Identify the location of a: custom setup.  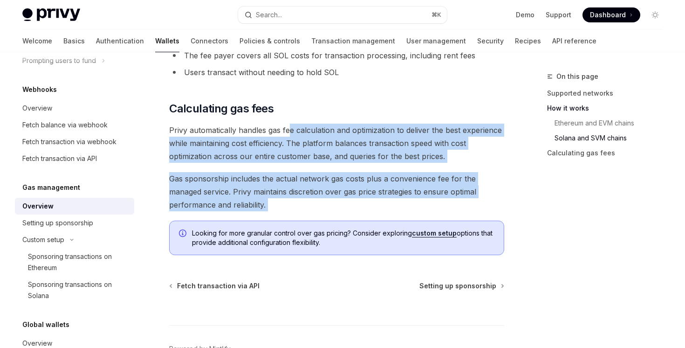
(434, 233).